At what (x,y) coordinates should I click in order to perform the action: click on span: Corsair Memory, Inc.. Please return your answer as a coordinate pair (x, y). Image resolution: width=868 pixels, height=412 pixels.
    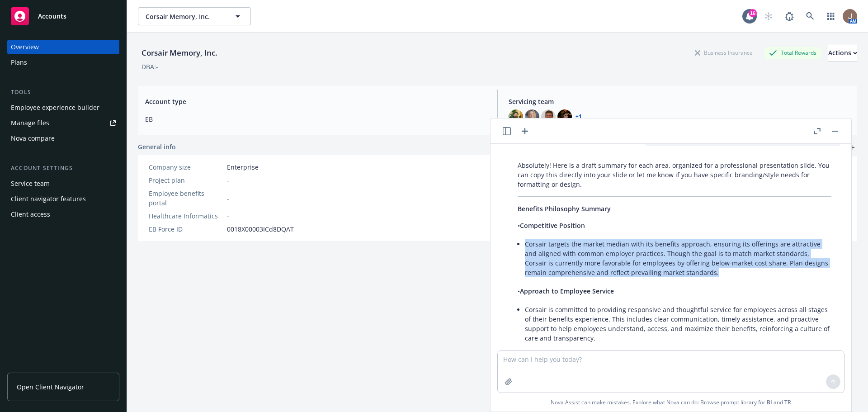
    Looking at the image, I should click on (185, 16).